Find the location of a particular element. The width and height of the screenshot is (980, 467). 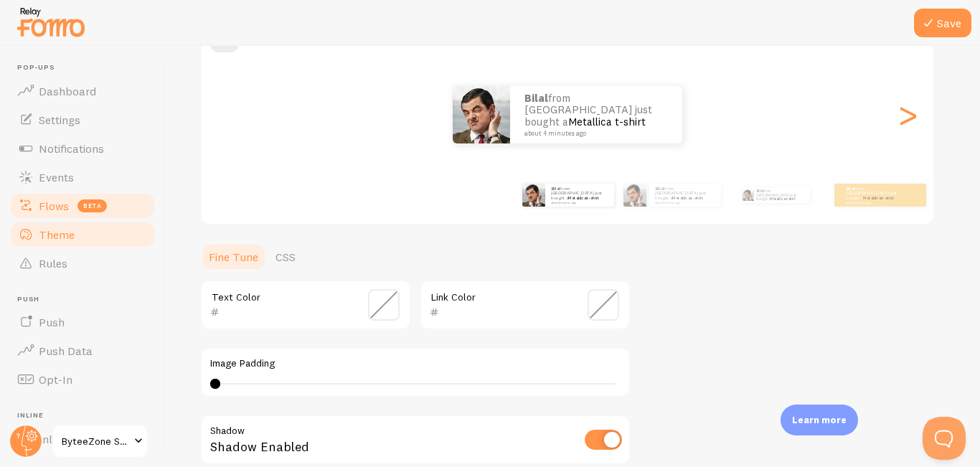

span: Dashboard is located at coordinates (68, 91).